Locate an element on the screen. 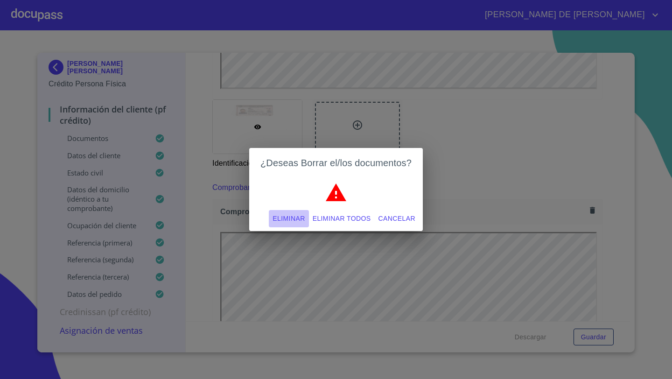 The height and width of the screenshot is (379, 672). h2: ¿Deseas Borrar el/los documentos? is located at coordinates (336, 163).